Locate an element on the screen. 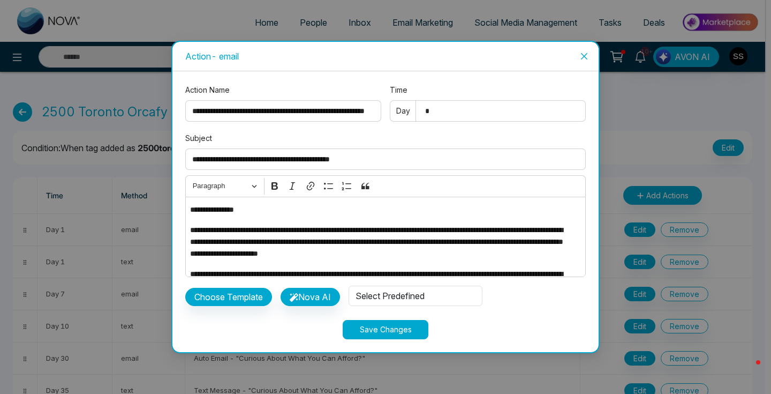  button: Close is located at coordinates (584, 56).